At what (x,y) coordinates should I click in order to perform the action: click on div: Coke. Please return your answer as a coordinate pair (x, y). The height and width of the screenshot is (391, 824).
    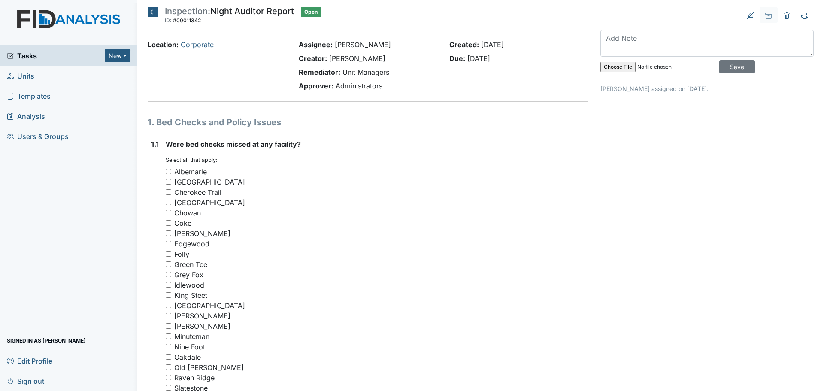
    Looking at the image, I should click on (183, 223).